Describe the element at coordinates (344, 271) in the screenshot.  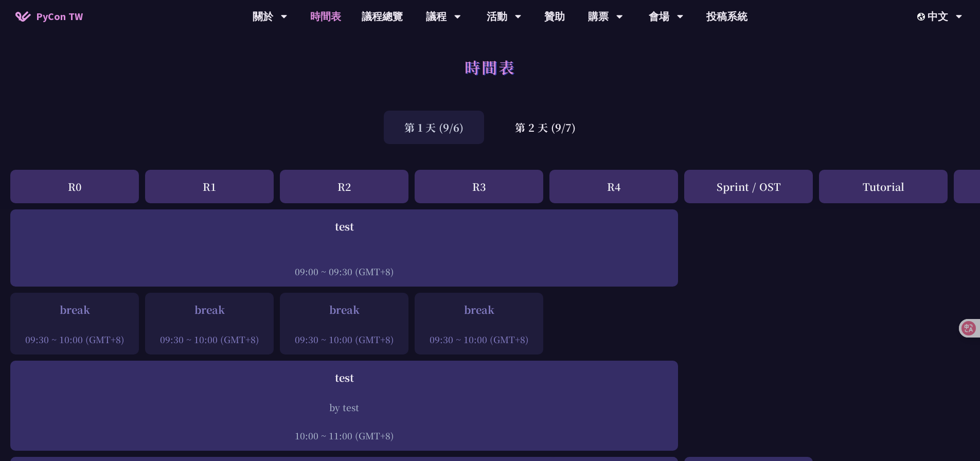
I see `div: 09:00 ~ 09:30 (GMT+8)` at that location.